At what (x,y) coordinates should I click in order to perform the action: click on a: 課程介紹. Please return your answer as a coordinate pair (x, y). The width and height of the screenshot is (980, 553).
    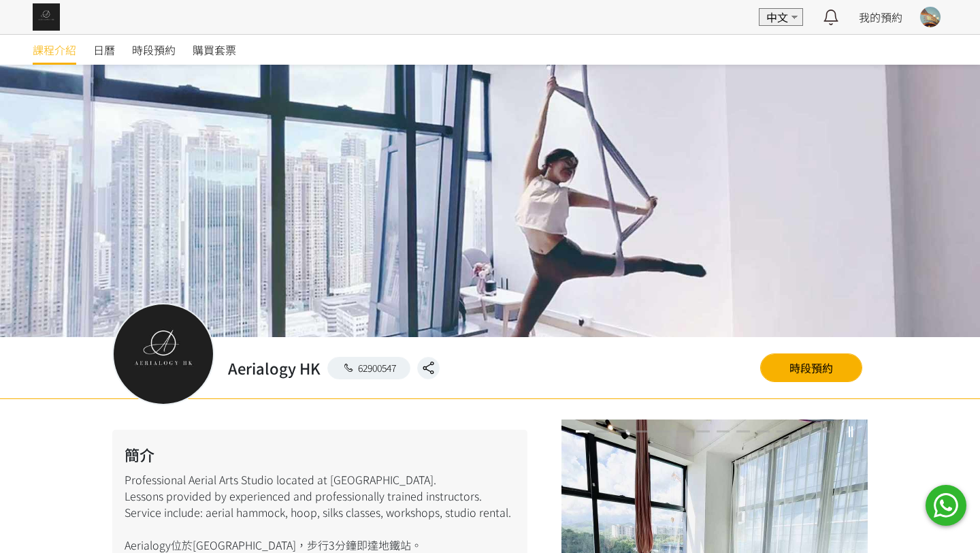
    Looking at the image, I should click on (54, 50).